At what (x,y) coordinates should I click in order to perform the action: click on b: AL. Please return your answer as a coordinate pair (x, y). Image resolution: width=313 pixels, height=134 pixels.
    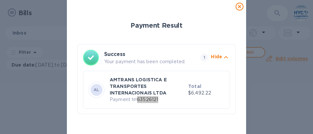
    Looking at the image, I should click on (97, 90).